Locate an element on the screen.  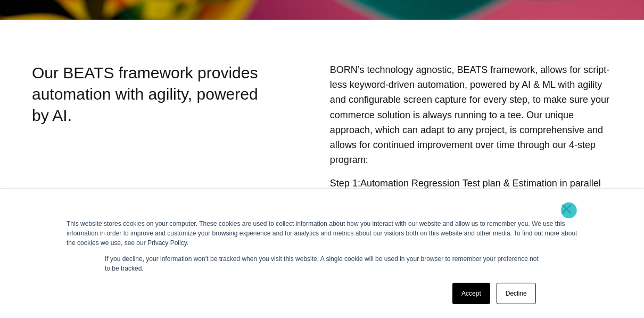
a: Accept is located at coordinates (471, 294).